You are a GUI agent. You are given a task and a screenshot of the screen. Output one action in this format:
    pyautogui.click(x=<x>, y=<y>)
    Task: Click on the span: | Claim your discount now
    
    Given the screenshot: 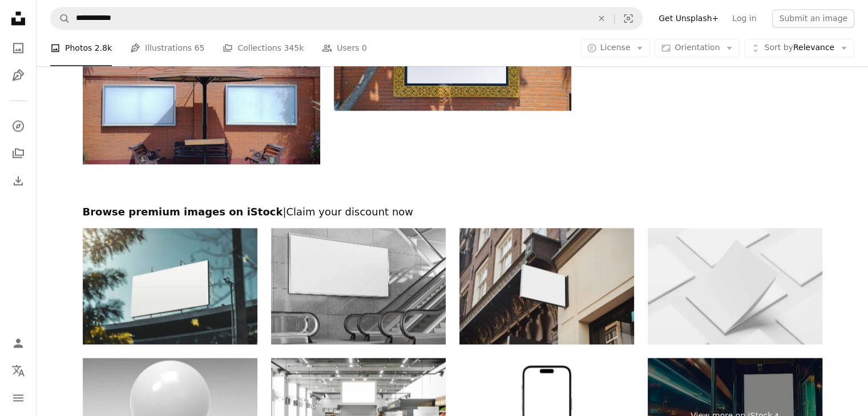 What is the action you would take?
    pyautogui.click(x=348, y=211)
    